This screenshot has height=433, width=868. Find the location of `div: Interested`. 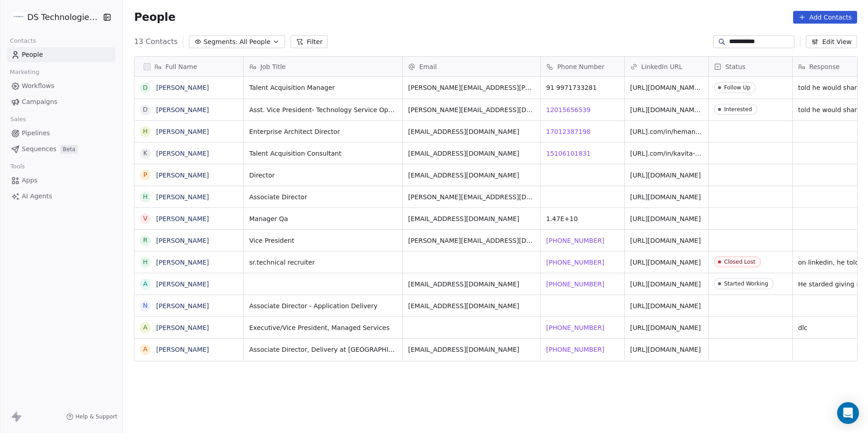

div: Interested is located at coordinates (738, 110).